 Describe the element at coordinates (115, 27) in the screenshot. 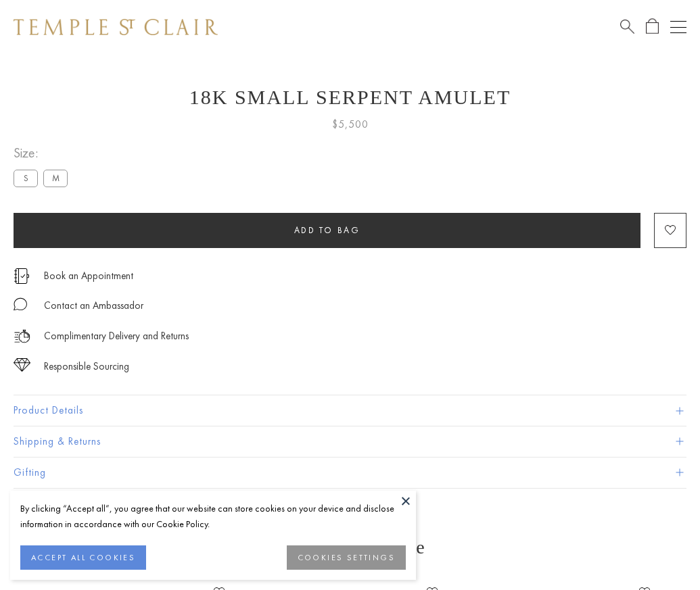

I see `img: Temple St. Clair` at that location.